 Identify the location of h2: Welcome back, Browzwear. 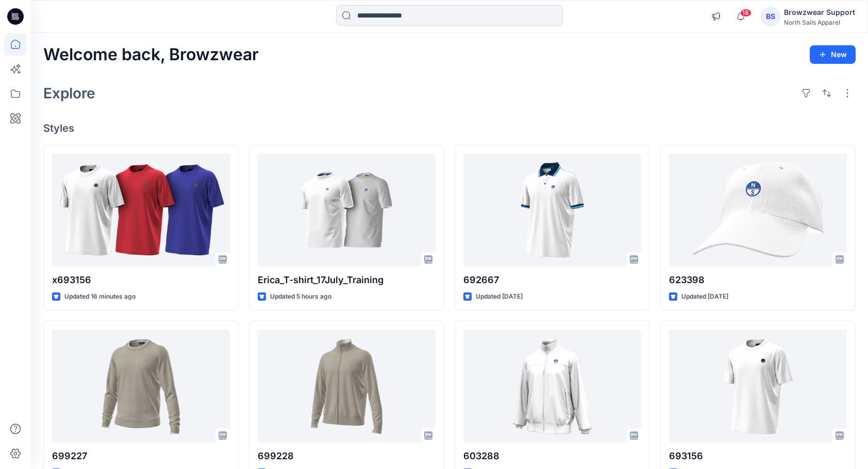
(151, 54).